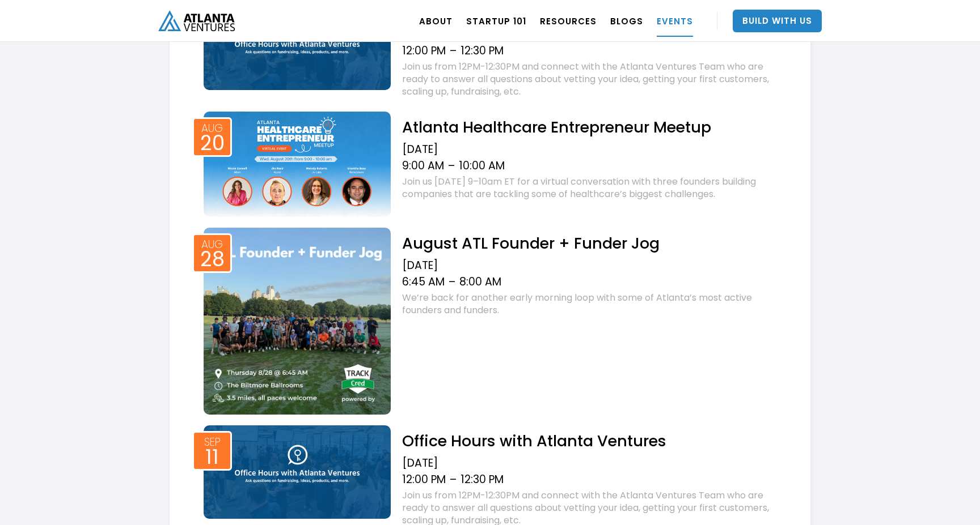  I want to click on div: 10:00 AM, so click(481, 166).